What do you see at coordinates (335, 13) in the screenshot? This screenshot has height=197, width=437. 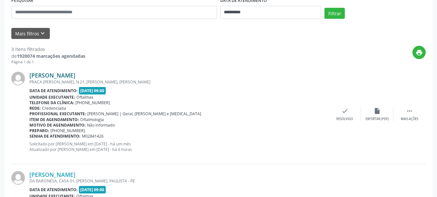 I see `button: Filtrar` at bounding box center [335, 13].